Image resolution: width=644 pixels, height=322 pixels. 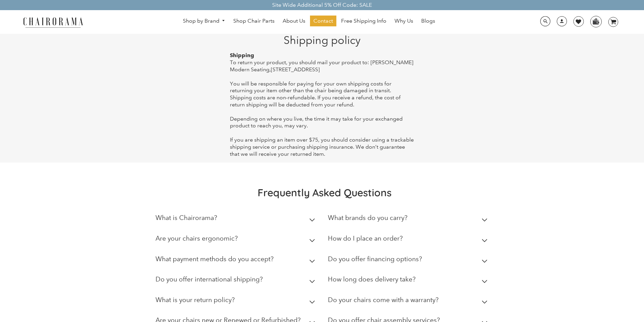 What do you see at coordinates (294, 21) in the screenshot?
I see `span: About Us` at bounding box center [294, 21].